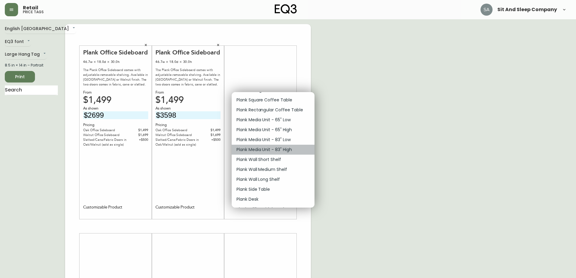 The image size is (576, 278). I want to click on div: Sage End Table, so click(56, 12).